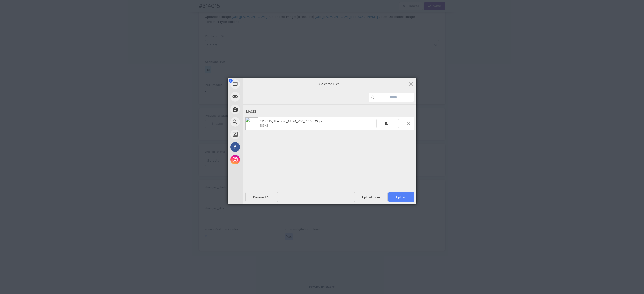 Image resolution: width=644 pixels, height=294 pixels. Describe the element at coordinates (371, 197) in the screenshot. I see `span: Upload more` at that location.